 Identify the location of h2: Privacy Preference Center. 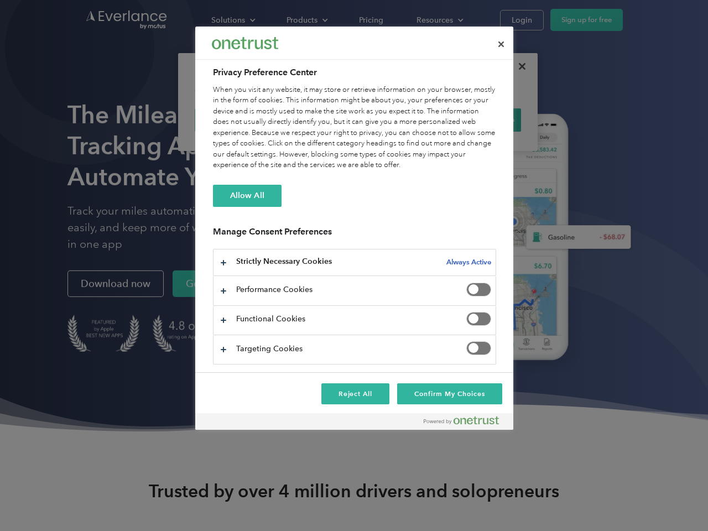
(354, 72).